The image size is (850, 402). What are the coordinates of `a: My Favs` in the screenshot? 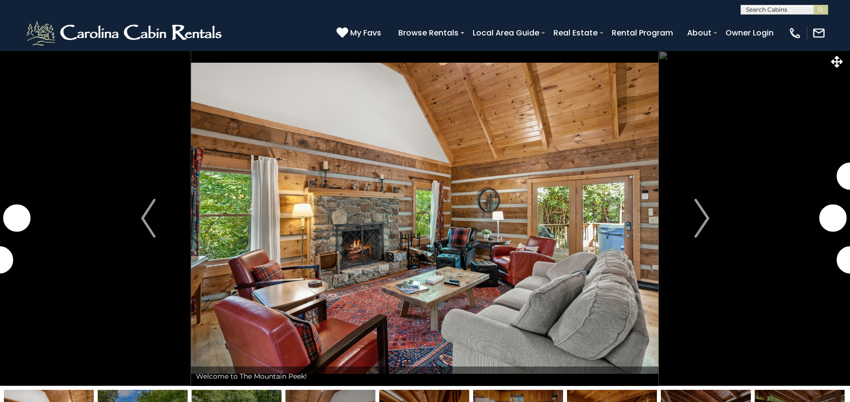 It's located at (360, 33).